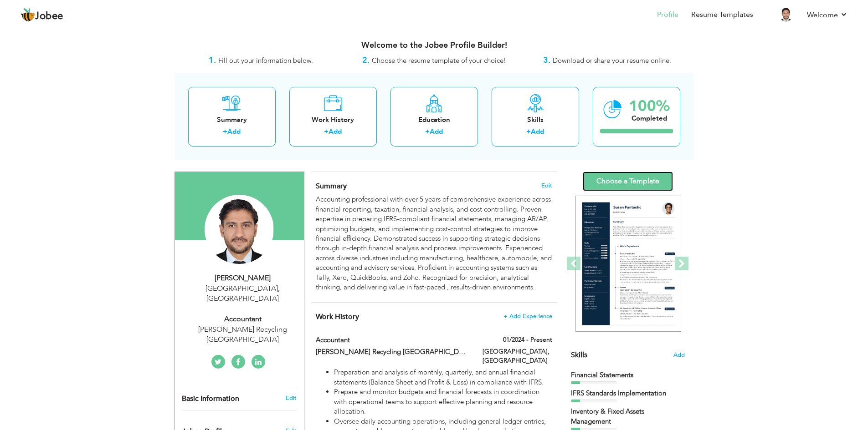  Describe the element at coordinates (668, 15) in the screenshot. I see `a: Profile` at that location.